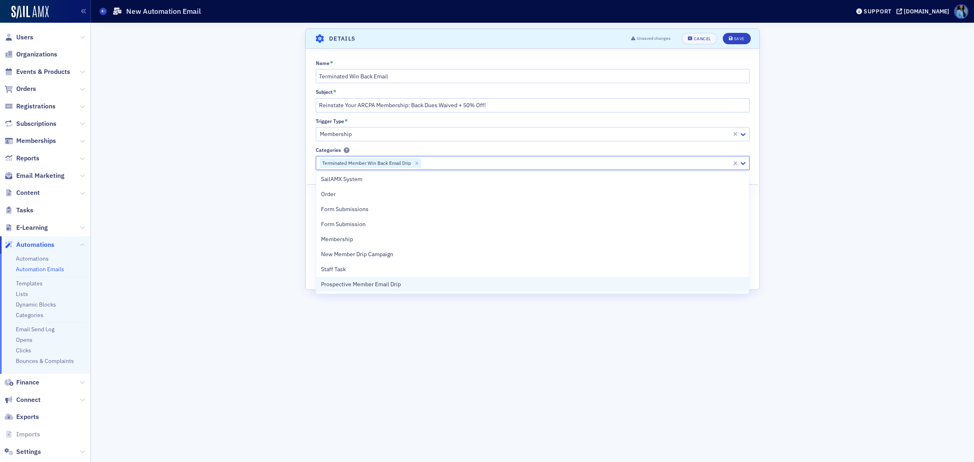  What do you see at coordinates (22, 382) in the screenshot?
I see `a: Finance` at bounding box center [22, 382].